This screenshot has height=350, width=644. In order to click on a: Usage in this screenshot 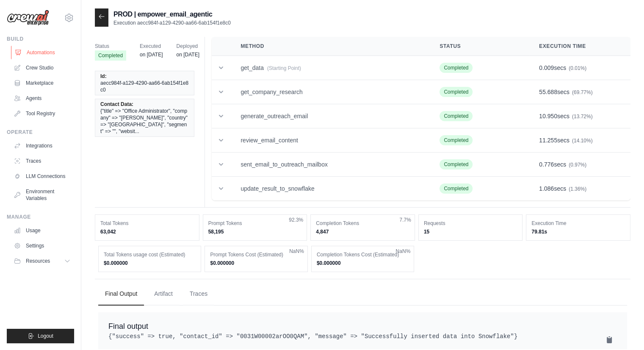, I will do `click(42, 230)`.